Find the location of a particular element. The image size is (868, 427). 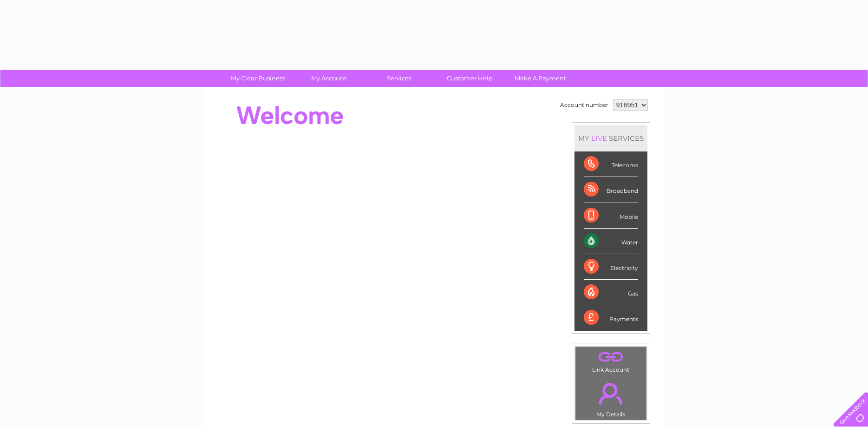

td: My Details is located at coordinates (611, 397).